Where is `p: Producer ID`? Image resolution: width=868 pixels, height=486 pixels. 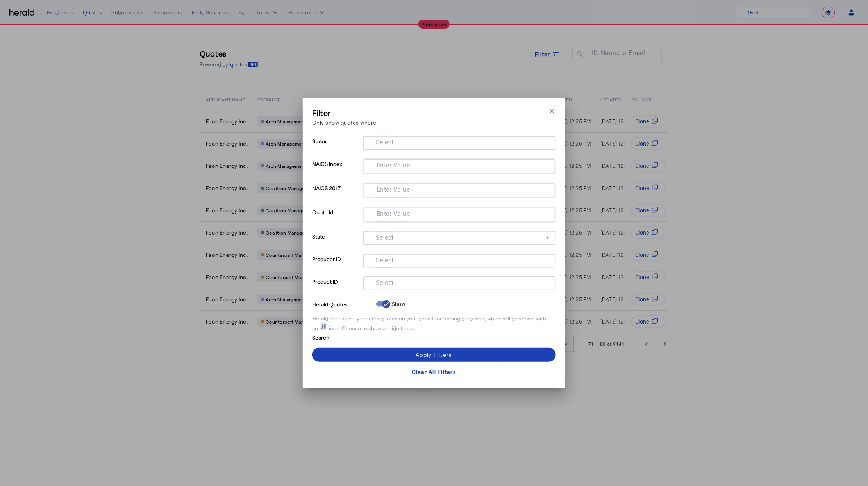
p: Producer ID is located at coordinates (336, 265).